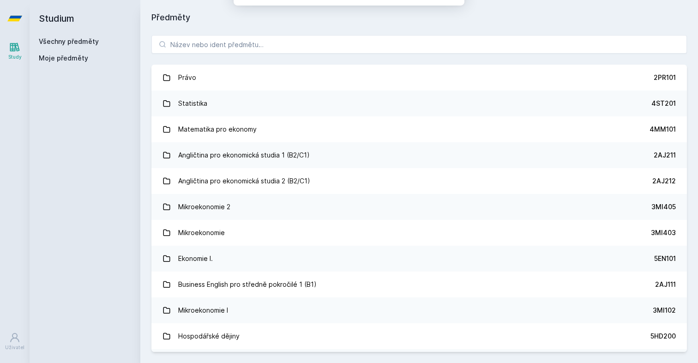 The width and height of the screenshot is (698, 363). I want to click on div: Business English pro středně pokročilé 1 (B1), so click(247, 284).